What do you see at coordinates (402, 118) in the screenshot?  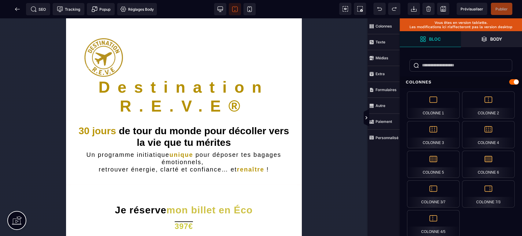 I see `span: Afficher les vues` at bounding box center [402, 118].